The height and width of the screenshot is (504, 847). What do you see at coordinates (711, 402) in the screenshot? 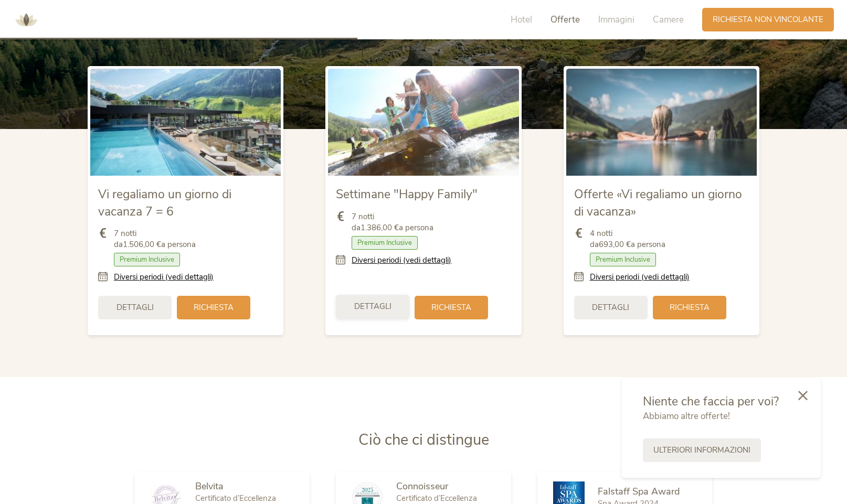
I see `span: Niente che faccia per voi?` at bounding box center [711, 402].